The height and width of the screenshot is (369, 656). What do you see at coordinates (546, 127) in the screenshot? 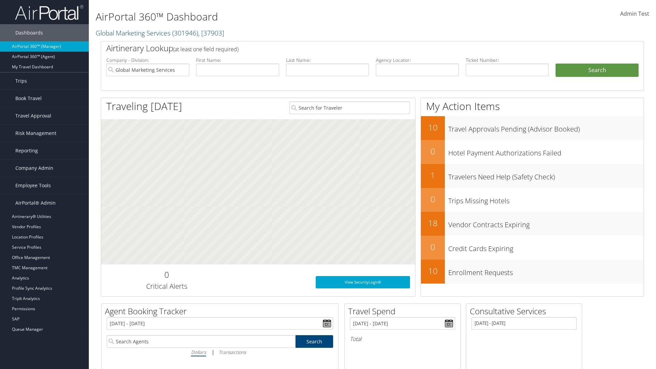
I see `h3: Travel Approvals Pending (Advisor Booked)` at bounding box center [546, 127].